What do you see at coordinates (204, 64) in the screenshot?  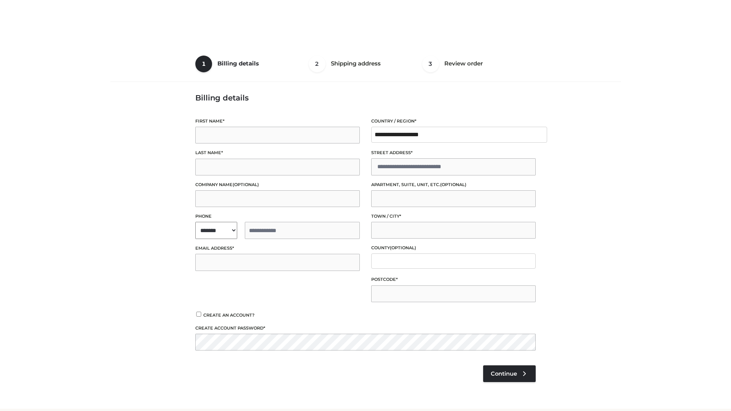 I see `span: 1` at bounding box center [204, 64].